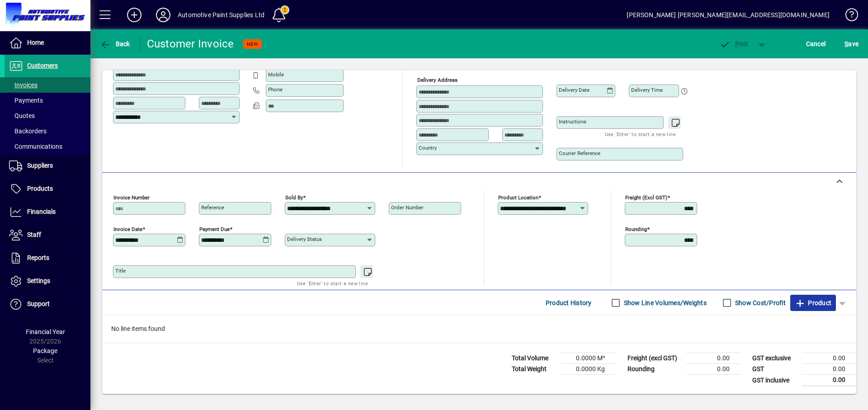 Image resolution: width=868 pixels, height=410 pixels. What do you see at coordinates (47, 189) in the screenshot?
I see `a: Products` at bounding box center [47, 189].